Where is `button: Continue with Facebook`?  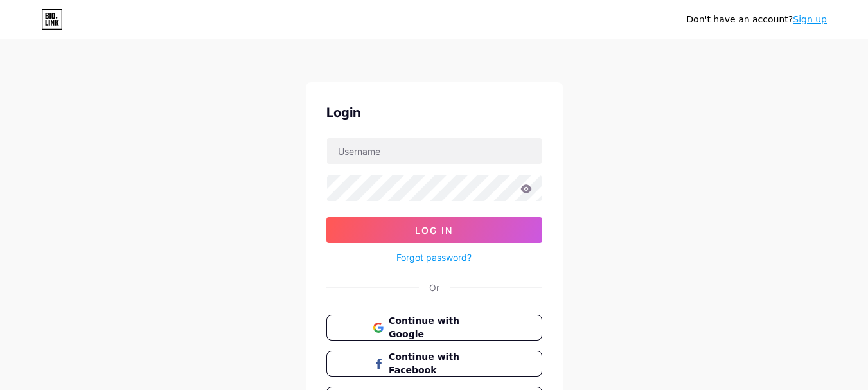 button: Continue with Facebook is located at coordinates (435, 363).